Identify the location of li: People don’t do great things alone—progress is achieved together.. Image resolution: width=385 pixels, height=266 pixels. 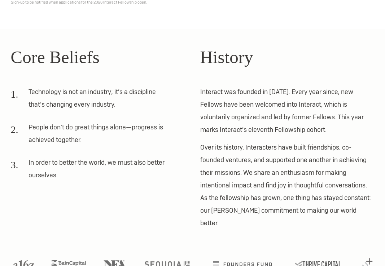
(90, 136).